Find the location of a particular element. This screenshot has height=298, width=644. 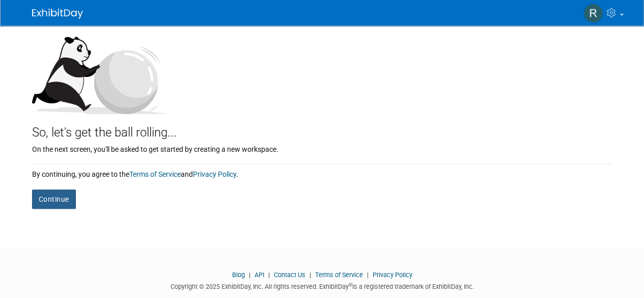

a: API is located at coordinates (259, 275).